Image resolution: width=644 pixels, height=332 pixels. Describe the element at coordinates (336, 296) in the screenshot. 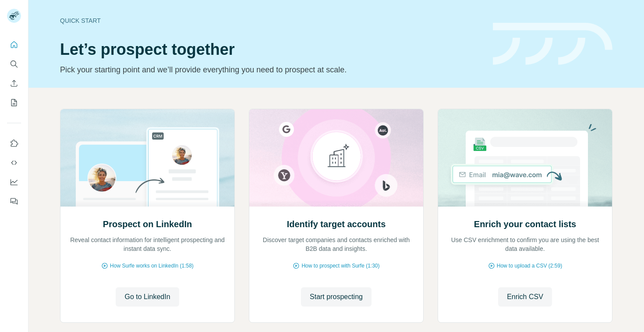

I see `span: Start prospecting` at that location.